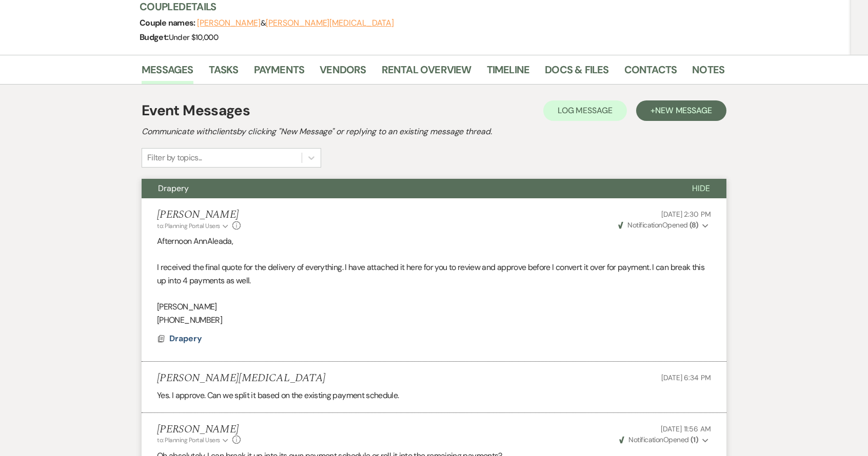  I want to click on div: Filter by topics..., so click(174, 158).